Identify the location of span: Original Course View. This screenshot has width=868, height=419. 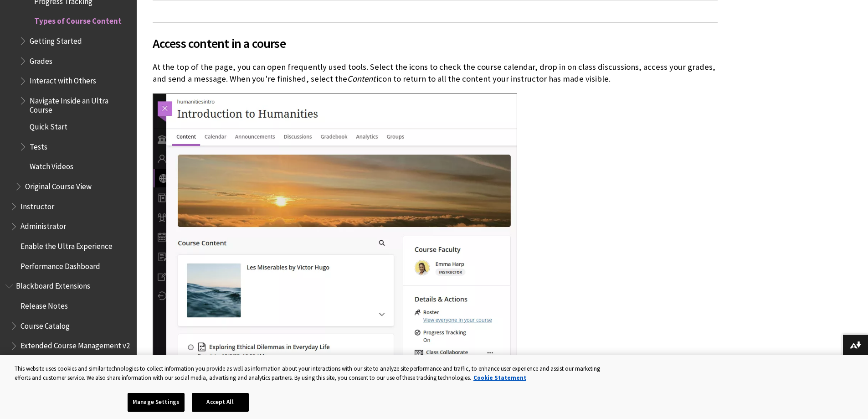
(58, 184).